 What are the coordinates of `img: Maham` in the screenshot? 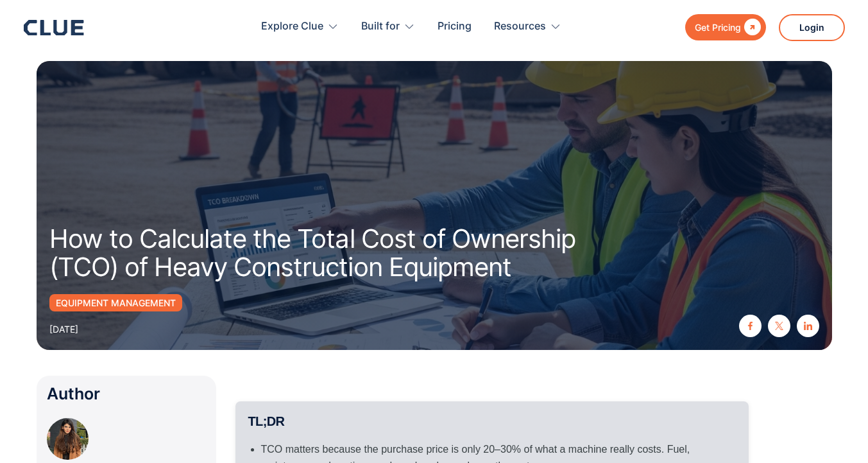 It's located at (67, 438).